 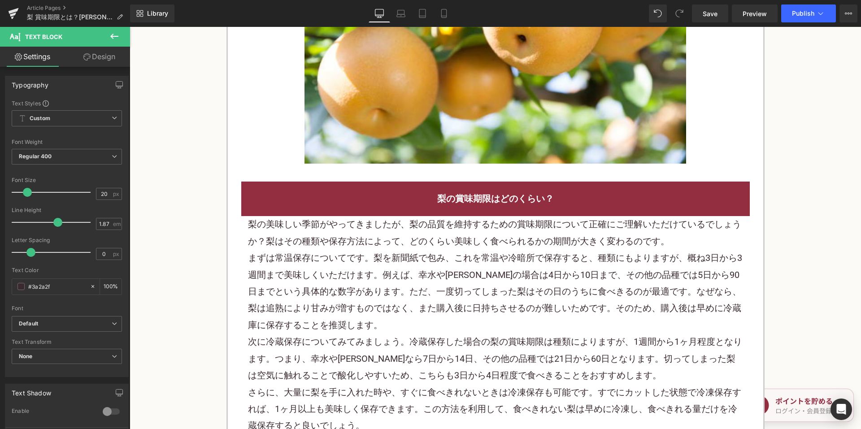 I want to click on i: Default, so click(x=28, y=324).